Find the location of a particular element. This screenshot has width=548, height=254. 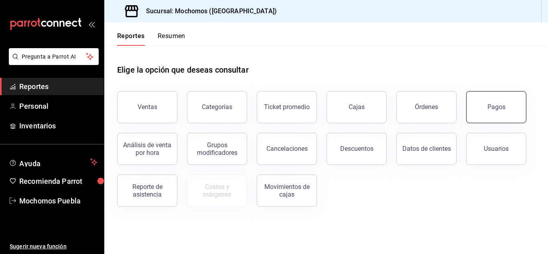

button: Usuarios is located at coordinates (497, 149).